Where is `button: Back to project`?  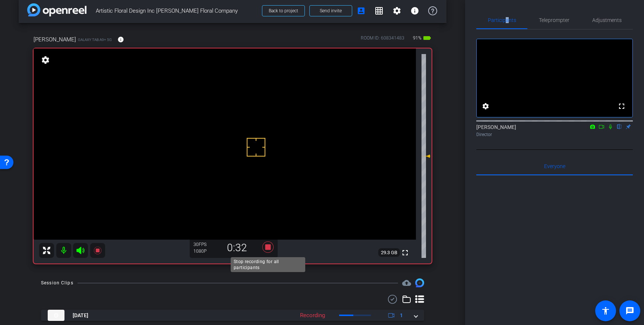
button: Back to project is located at coordinates (283, 11).